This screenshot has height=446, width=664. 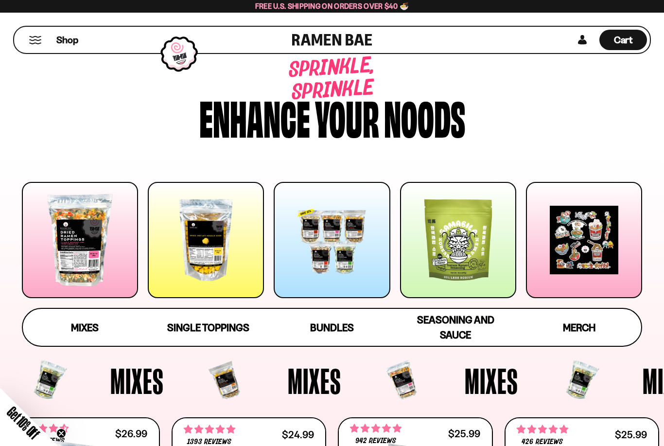 What do you see at coordinates (376, 441) in the screenshot?
I see `span: 942 reviews` at bounding box center [376, 441].